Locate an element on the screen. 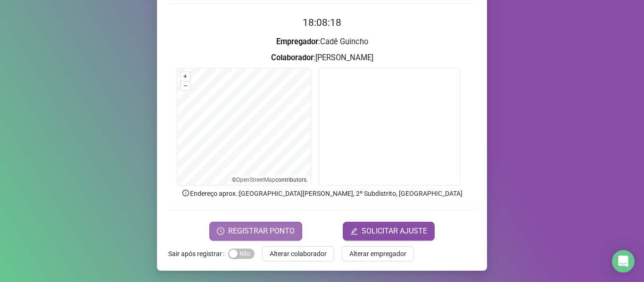 Image resolution: width=644 pixels, height=282 pixels. div: Open Intercom Messenger is located at coordinates (623, 261).